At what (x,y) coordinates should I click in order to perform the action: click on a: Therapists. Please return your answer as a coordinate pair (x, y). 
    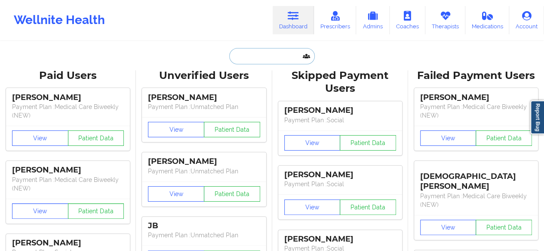
    Looking at the image, I should click on (445, 20).